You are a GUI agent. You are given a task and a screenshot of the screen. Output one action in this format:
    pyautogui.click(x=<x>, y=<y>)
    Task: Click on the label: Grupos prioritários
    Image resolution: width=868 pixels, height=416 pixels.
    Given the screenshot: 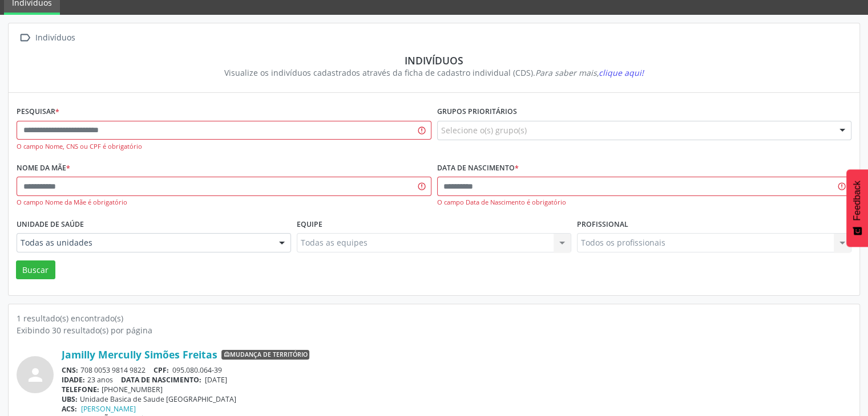 What is the action you would take?
    pyautogui.click(x=477, y=112)
    